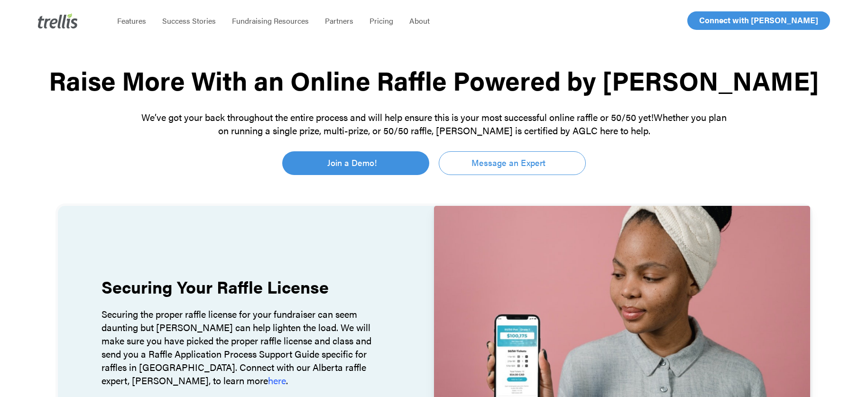  What do you see at coordinates (339, 21) in the screenshot?
I see `a: Partners` at bounding box center [339, 21].